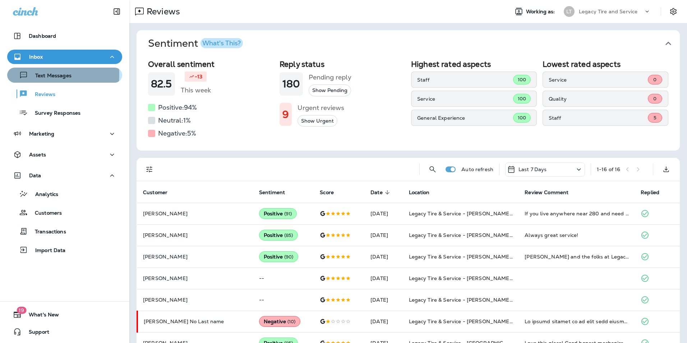  What do you see at coordinates (433, 169) in the screenshot?
I see `button: Search Reviews` at bounding box center [433, 169].